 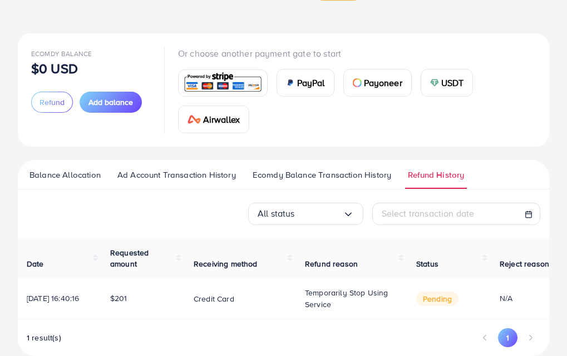 What do you see at coordinates (383, 83) in the screenshot?
I see `span: Payoneer` at bounding box center [383, 83].